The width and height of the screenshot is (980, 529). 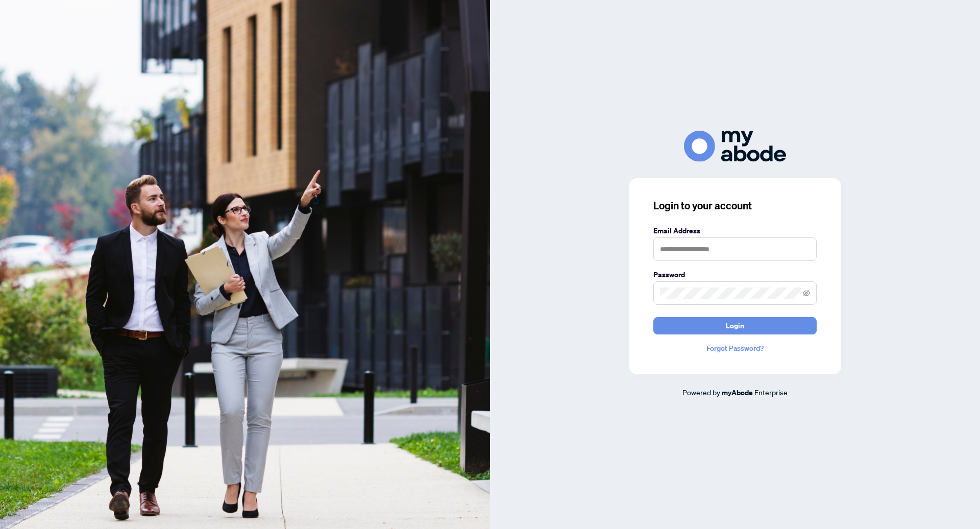 I want to click on label: Password, so click(x=735, y=275).